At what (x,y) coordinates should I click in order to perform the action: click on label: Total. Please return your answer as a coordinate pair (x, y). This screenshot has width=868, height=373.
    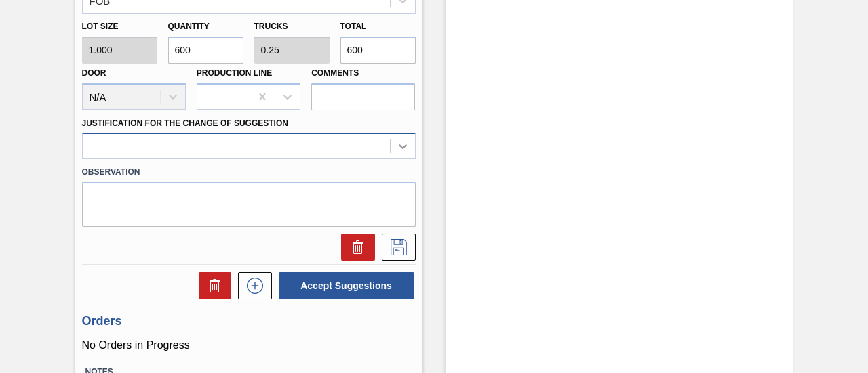
    Looking at the image, I should click on (354, 26).